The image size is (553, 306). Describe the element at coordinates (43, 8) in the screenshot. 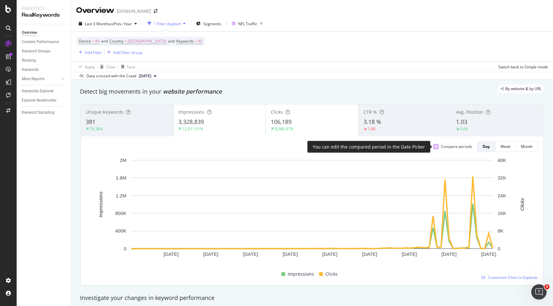

I see `div: Analytics` at that location.